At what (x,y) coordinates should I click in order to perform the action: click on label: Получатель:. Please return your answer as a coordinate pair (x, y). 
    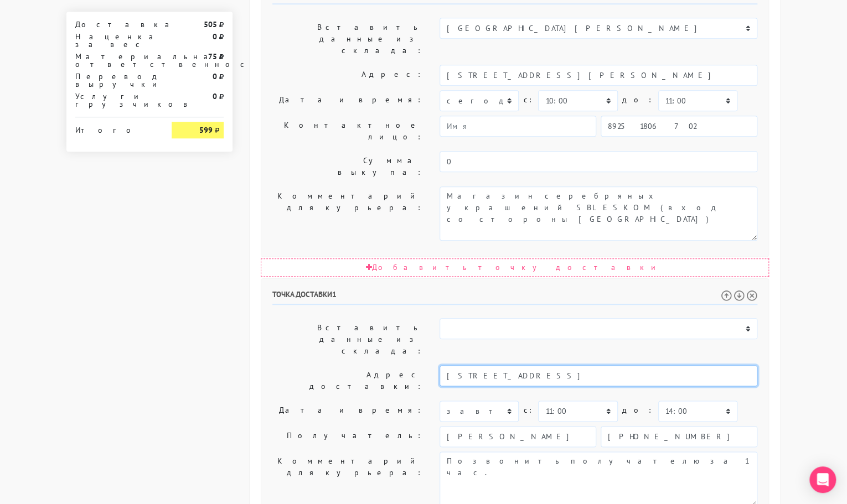
    Looking at the image, I should click on (348, 437).